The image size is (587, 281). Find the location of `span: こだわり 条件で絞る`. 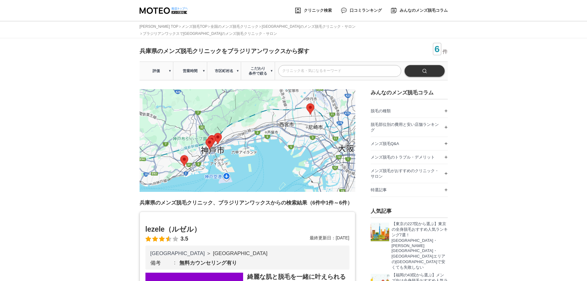

span: こだわり 条件で絞る is located at coordinates (258, 71).